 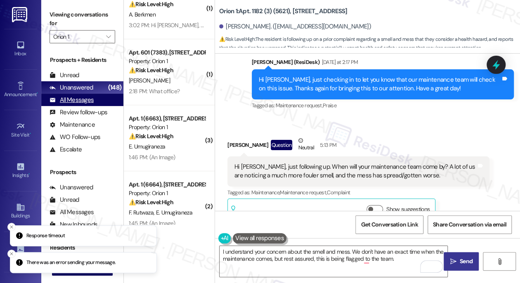 I want to click on p: There was an error sending your message., so click(x=71, y=263).